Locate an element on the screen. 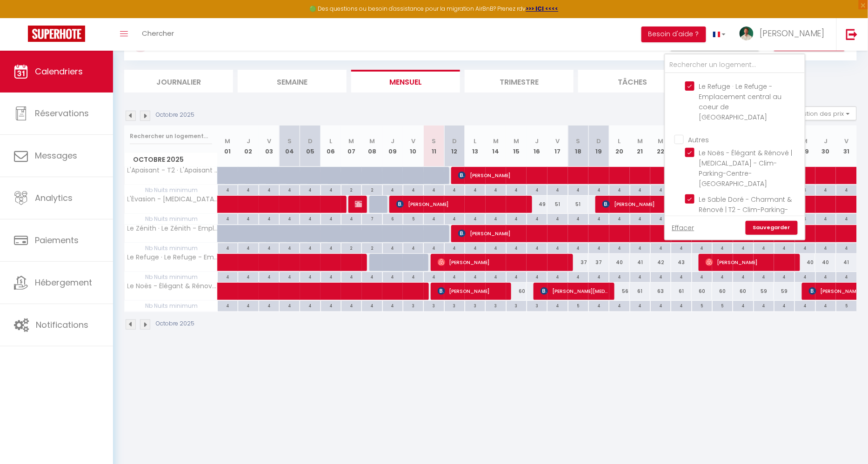 This screenshot has height=464, width=868. th: 08 is located at coordinates (372, 146).